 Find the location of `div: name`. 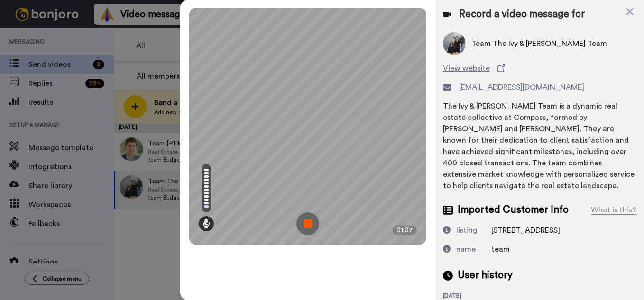

div: name is located at coordinates (466, 249).